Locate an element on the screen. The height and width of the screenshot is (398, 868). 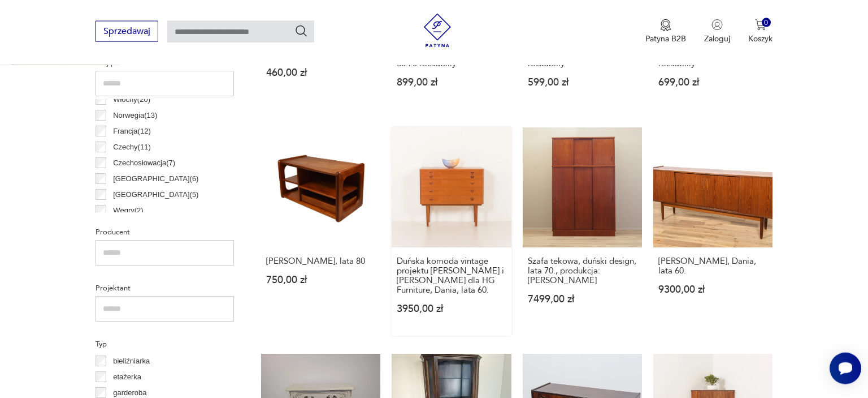
p: 599,00 zł is located at coordinates (582, 82).